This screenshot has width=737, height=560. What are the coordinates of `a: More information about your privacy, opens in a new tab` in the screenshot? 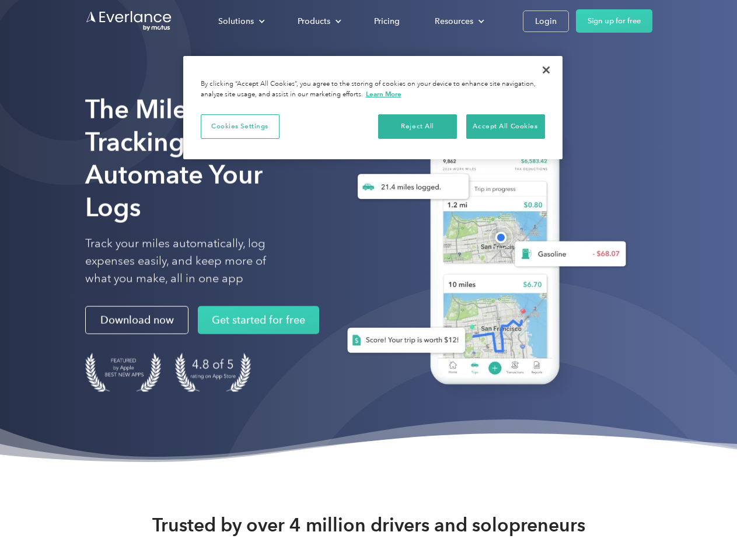 It's located at (383, 94).